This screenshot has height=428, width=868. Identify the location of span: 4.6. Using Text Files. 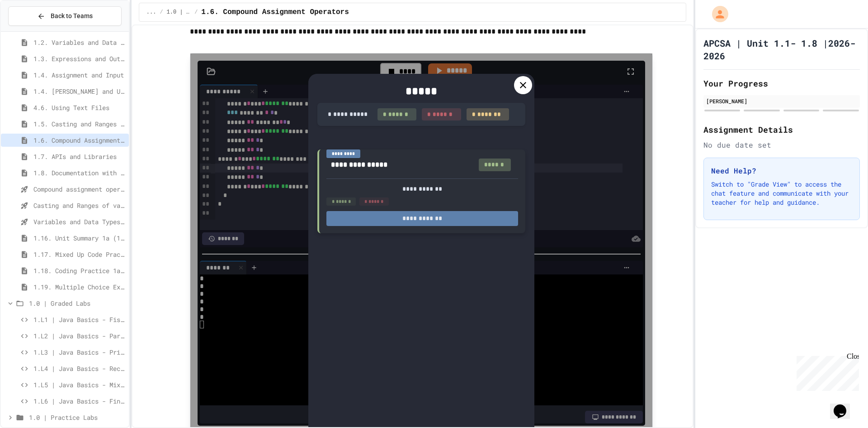
(79, 107).